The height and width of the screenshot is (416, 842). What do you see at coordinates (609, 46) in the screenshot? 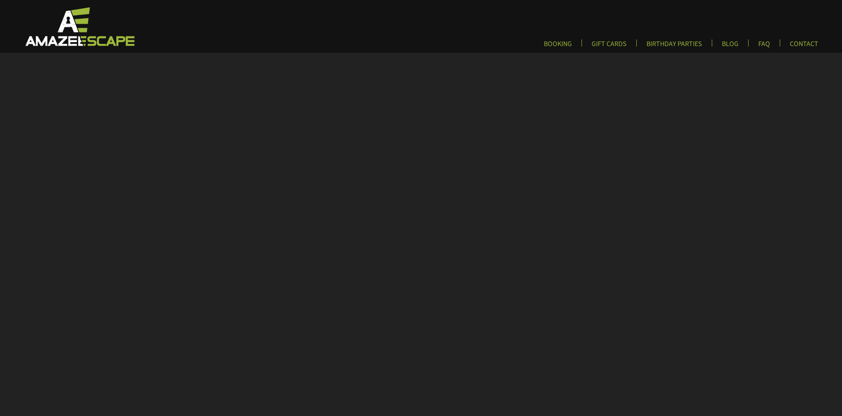
I see `a: GIFT CARDS` at bounding box center [609, 46].